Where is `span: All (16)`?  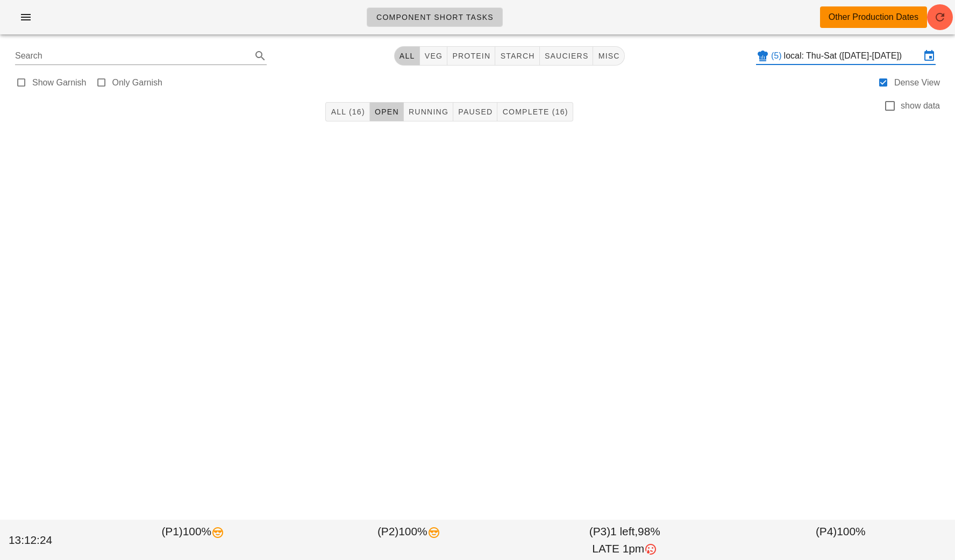 span: All (16) is located at coordinates (347, 112).